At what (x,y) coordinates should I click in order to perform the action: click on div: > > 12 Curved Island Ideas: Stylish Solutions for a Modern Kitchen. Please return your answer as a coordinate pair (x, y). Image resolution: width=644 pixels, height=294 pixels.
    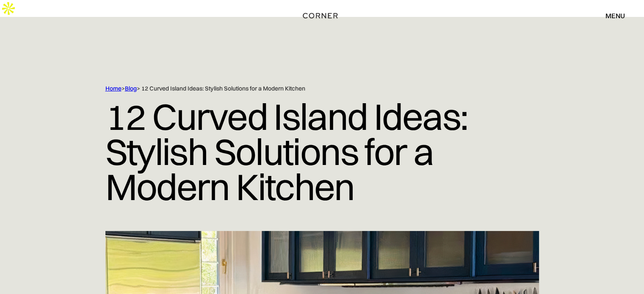
    Looking at the image, I should click on (304, 88).